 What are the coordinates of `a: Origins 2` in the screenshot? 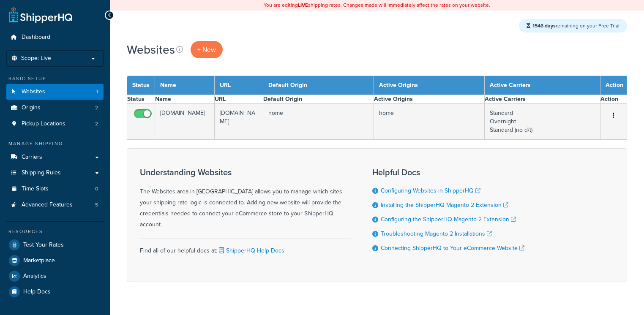 It's located at (55, 108).